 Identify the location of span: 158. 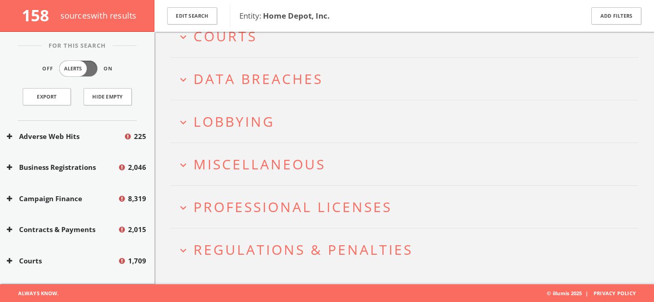
(39, 15).